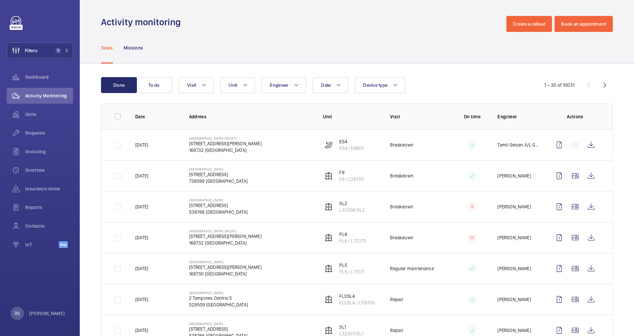 The width and height of the screenshot is (634, 336). Describe the element at coordinates (351, 141) in the screenshot. I see `p: ES4` at that location.